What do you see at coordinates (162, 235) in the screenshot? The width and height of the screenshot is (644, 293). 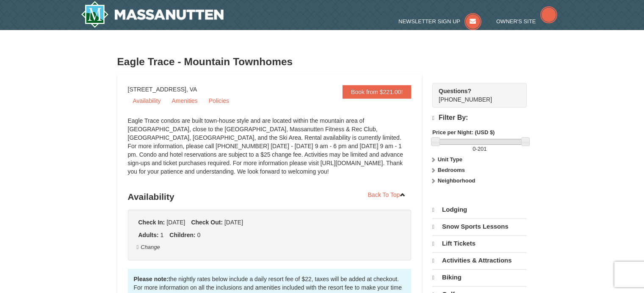 I see `span: 1` at bounding box center [162, 235].